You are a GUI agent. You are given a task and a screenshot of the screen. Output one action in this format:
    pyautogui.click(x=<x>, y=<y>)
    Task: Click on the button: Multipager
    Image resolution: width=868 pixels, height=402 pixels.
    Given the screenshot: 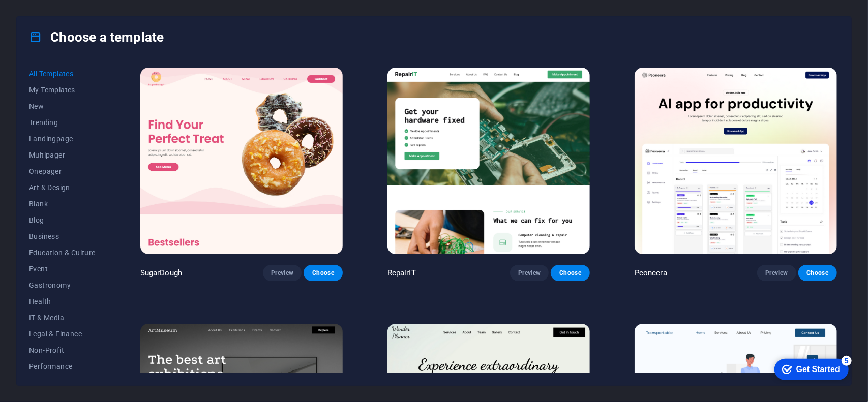 What is the action you would take?
    pyautogui.click(x=62, y=155)
    